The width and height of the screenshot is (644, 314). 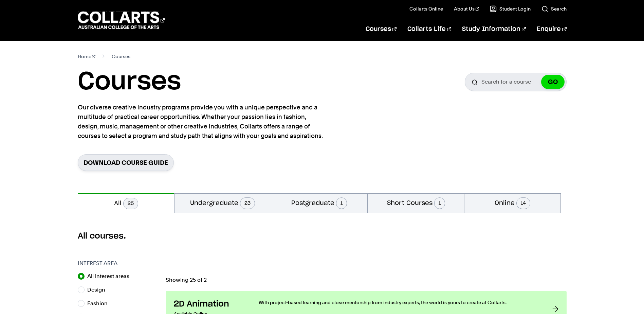 What do you see at coordinates (247, 203) in the screenshot?
I see `span: 23` at bounding box center [247, 203].